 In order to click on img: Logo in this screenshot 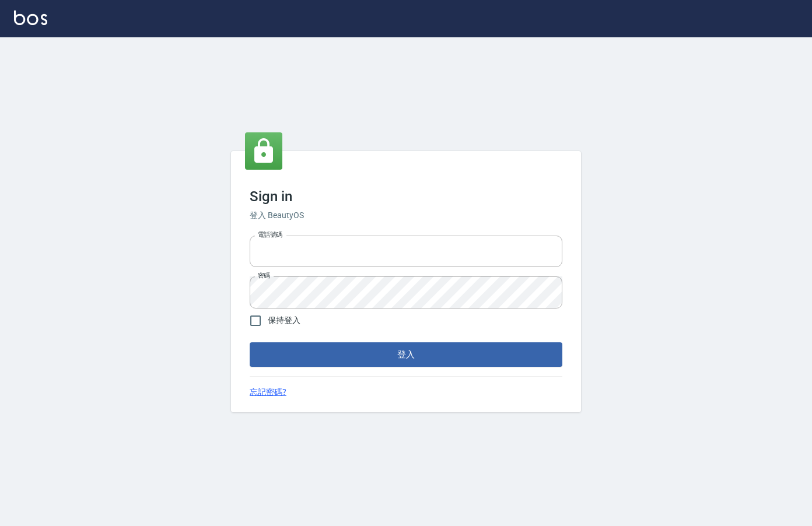, I will do `click(30, 18)`.